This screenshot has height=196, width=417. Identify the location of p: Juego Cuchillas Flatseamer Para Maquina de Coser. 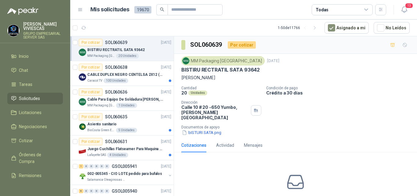
(125, 149).